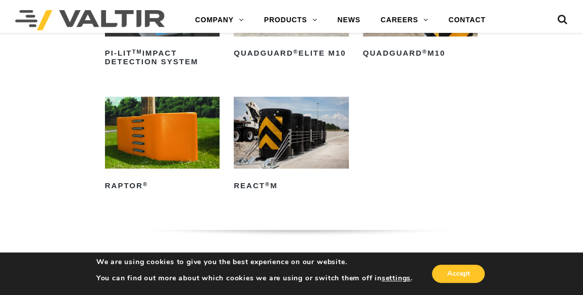 The image size is (583, 295). I want to click on button: Accept, so click(458, 274).